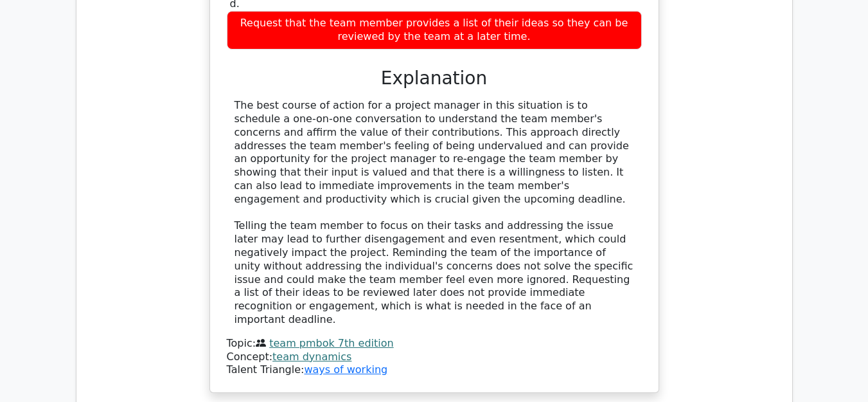 Image resolution: width=868 pixels, height=402 pixels. I want to click on a: ways of working, so click(345, 369).